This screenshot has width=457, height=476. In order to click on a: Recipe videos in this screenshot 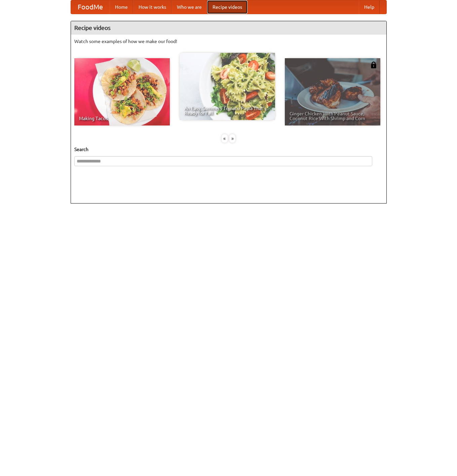, I will do `click(228, 7)`.